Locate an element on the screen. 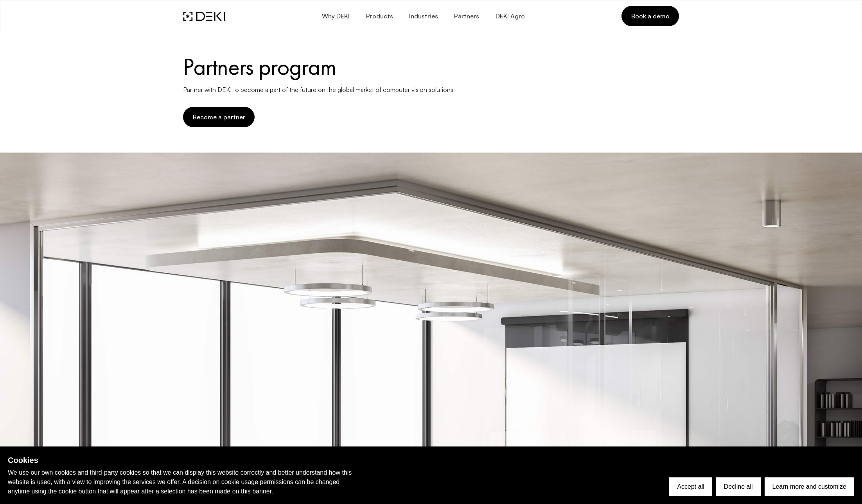 The height and width of the screenshot is (504, 862). span: Partners is located at coordinates (466, 16).